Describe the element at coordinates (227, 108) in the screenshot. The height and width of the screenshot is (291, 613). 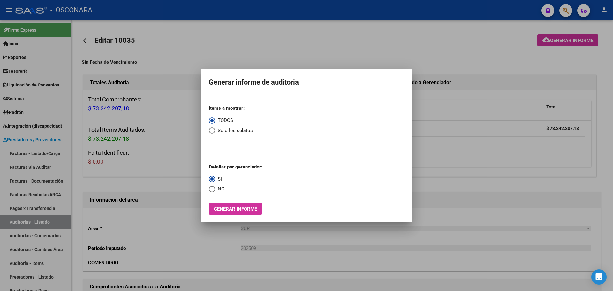
I see `strong: Items a mostrar:` at that location.